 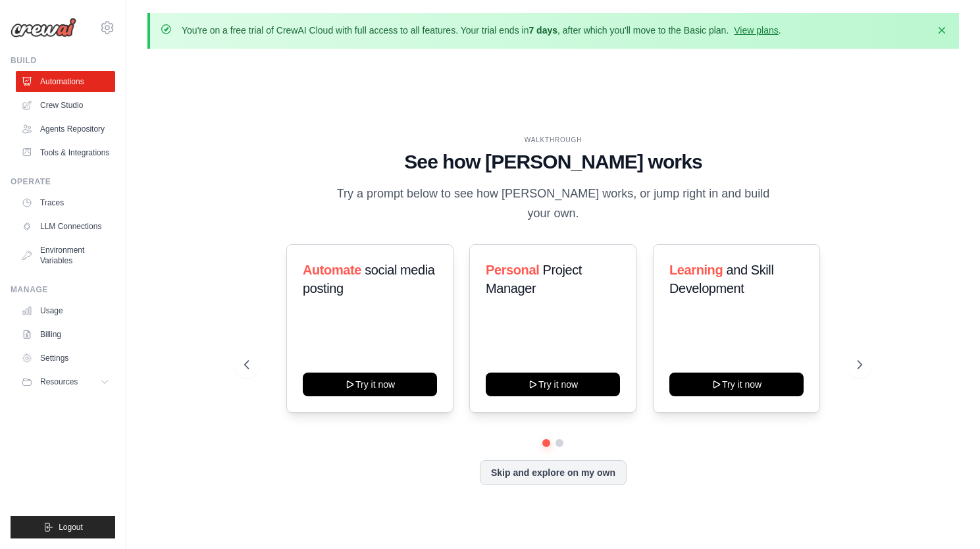 What do you see at coordinates (481, 30) in the screenshot?
I see `p: You're on a free trial of CrewAI Cloud with full access to all features. Your trial ends in , aft...` at bounding box center [481, 30].